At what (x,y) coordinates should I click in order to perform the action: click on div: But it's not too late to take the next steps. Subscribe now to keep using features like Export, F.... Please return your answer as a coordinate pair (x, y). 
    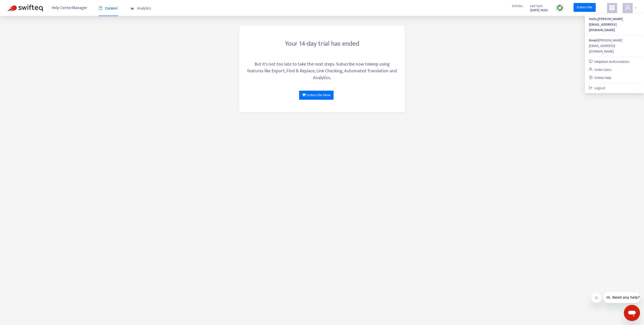
    Looking at the image, I should click on (322, 71).